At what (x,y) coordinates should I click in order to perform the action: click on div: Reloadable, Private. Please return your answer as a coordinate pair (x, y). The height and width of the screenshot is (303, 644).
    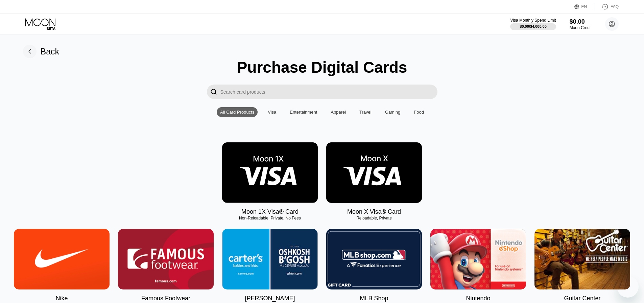
    Looking at the image, I should click on (374, 218).